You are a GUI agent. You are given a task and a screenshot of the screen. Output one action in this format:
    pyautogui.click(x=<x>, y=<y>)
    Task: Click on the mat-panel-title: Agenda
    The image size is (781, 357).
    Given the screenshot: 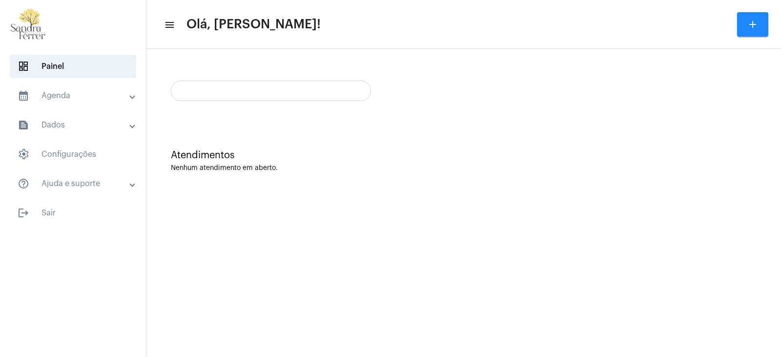 What is the action you would take?
    pyautogui.click(x=74, y=96)
    